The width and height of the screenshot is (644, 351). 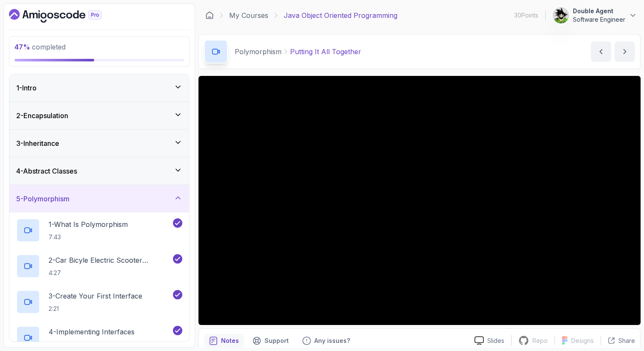 What do you see at coordinates (40, 47) in the screenshot?
I see `span: completed` at bounding box center [40, 47].